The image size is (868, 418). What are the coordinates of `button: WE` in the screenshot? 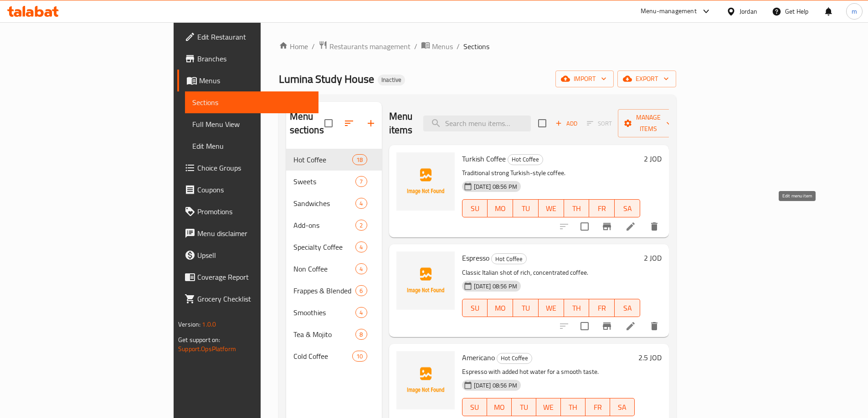 It's located at (548, 407).